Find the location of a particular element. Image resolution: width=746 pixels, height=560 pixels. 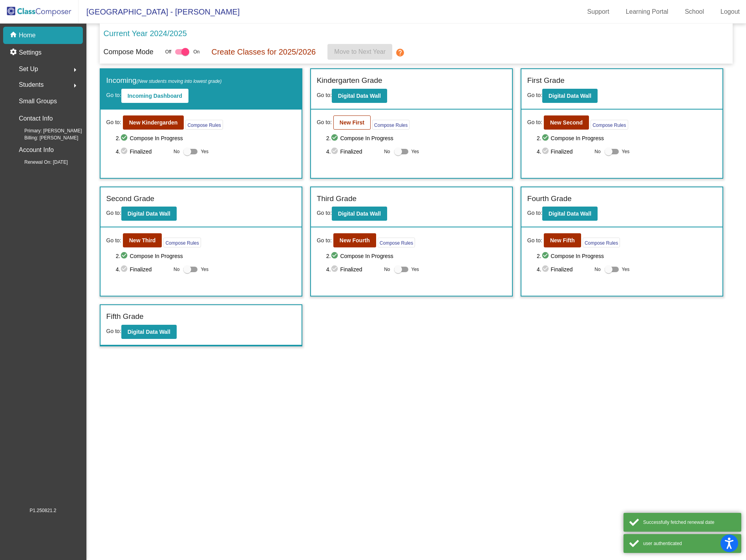

p: Current Year 2024/2025 is located at coordinates (145, 34).